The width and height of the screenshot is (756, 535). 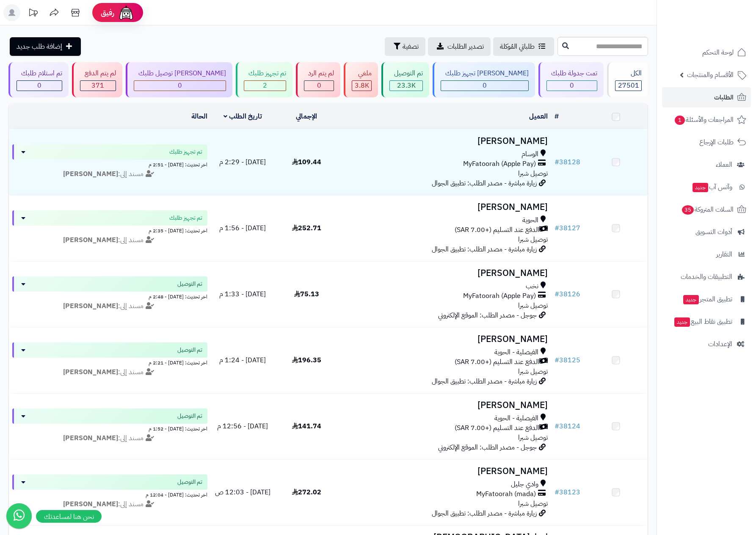 What do you see at coordinates (716, 142) in the screenshot?
I see `span: طلبات الإرجاع` at bounding box center [716, 142].